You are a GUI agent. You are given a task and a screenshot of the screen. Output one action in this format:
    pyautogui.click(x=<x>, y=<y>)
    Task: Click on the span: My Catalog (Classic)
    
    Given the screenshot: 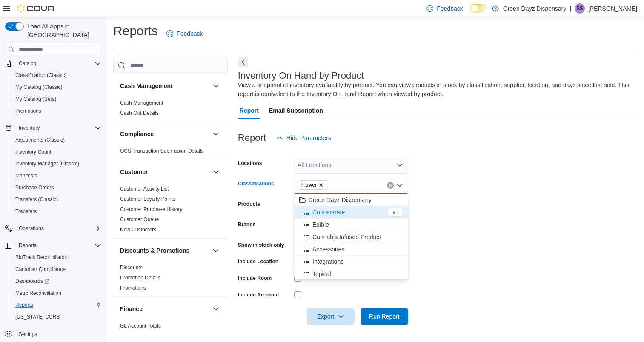 What is the action you would take?
    pyautogui.click(x=39, y=87)
    